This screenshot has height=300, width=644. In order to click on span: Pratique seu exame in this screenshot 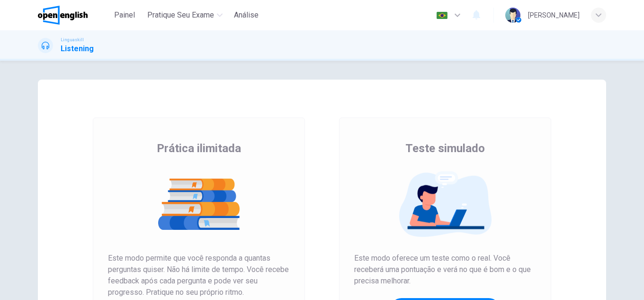, I will do `click(181, 15)`.